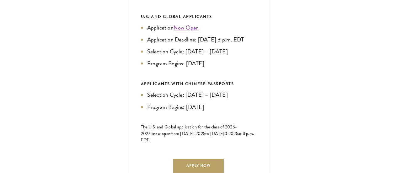 This screenshot has height=173, width=397. Describe the element at coordinates (226, 133) in the screenshot. I see `span: 0` at that location.